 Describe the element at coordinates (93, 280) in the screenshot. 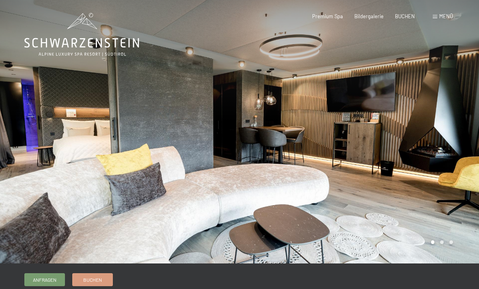

I see `span: Buchen` at that location.